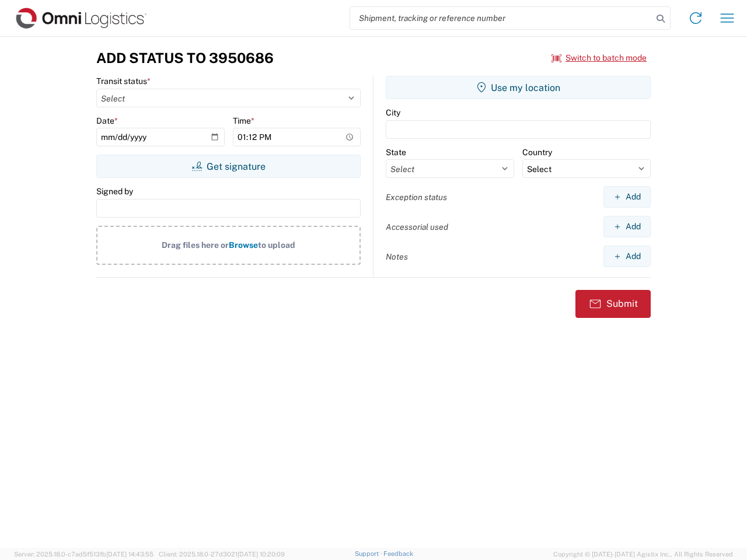  What do you see at coordinates (501, 18) in the screenshot?
I see `input: Shipment, tracking or reference number` at bounding box center [501, 18].